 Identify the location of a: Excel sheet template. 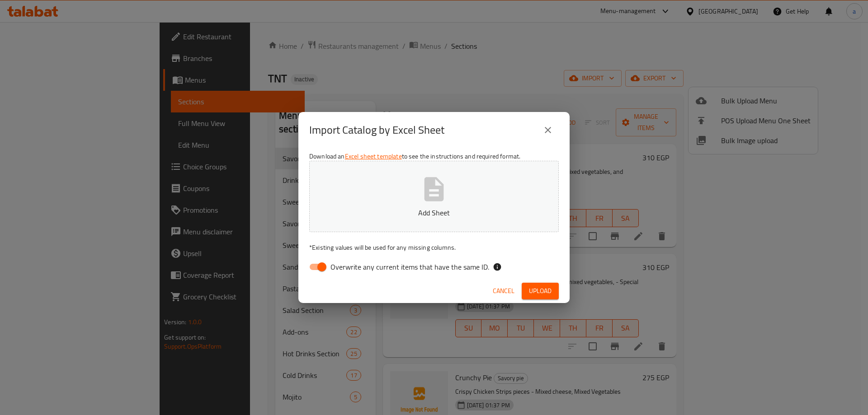
(373, 156).